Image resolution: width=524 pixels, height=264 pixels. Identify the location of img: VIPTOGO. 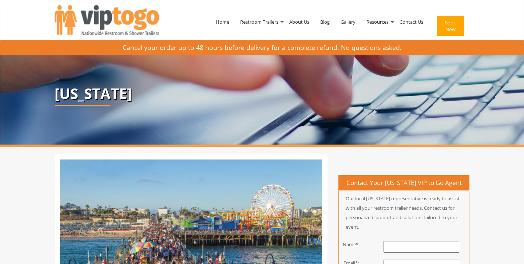
(107, 20).